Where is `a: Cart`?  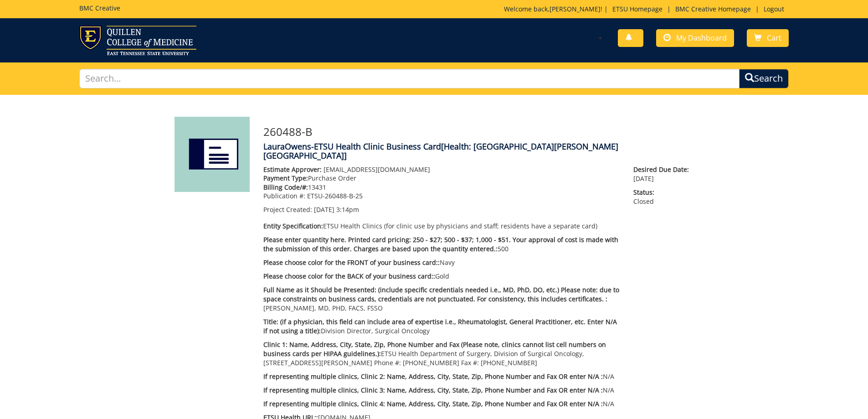 a: Cart is located at coordinates (768, 38).